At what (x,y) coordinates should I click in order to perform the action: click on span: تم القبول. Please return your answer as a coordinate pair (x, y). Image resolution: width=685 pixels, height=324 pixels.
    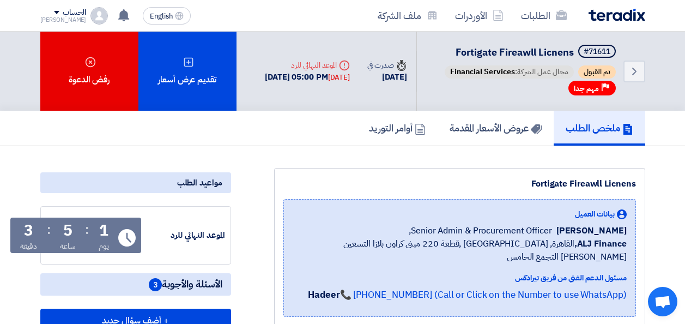
    Looking at the image, I should click on (597, 72).